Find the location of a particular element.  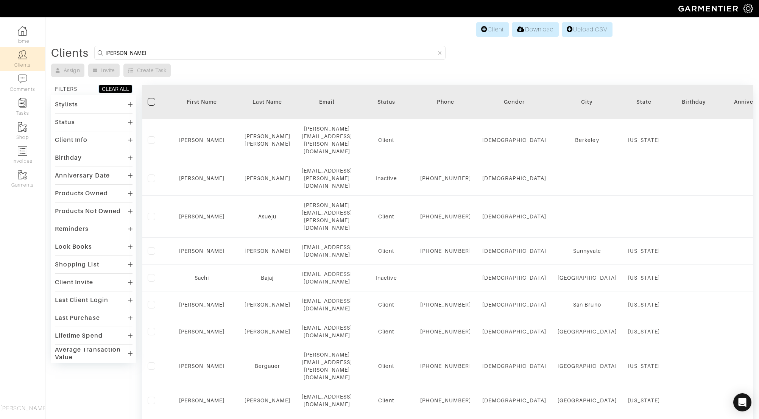

div: Last Client Login is located at coordinates (81, 300).